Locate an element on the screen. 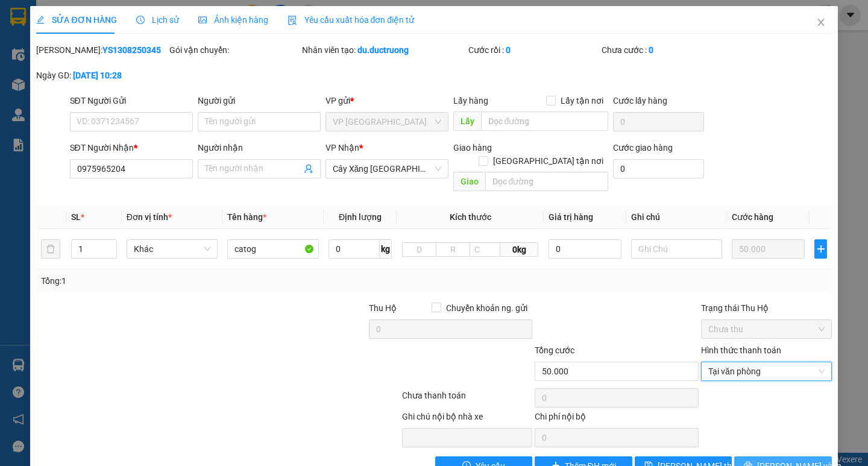 The width and height of the screenshot is (868, 466). div: Ngày GD: is located at coordinates (101, 75).